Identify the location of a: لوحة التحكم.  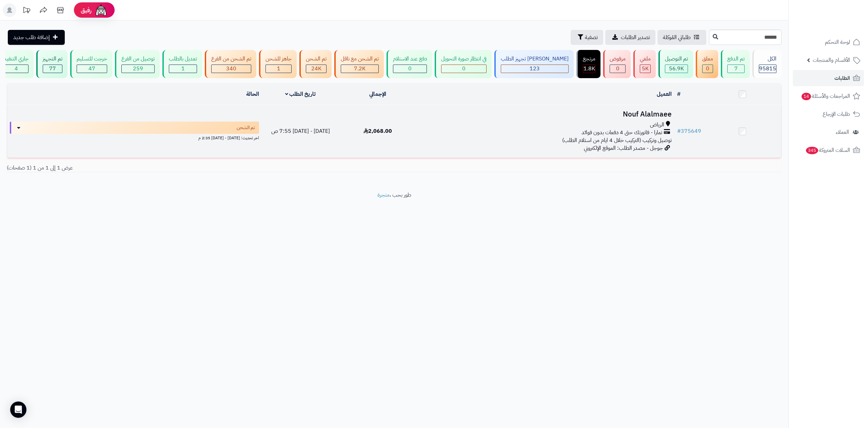
(829, 43).